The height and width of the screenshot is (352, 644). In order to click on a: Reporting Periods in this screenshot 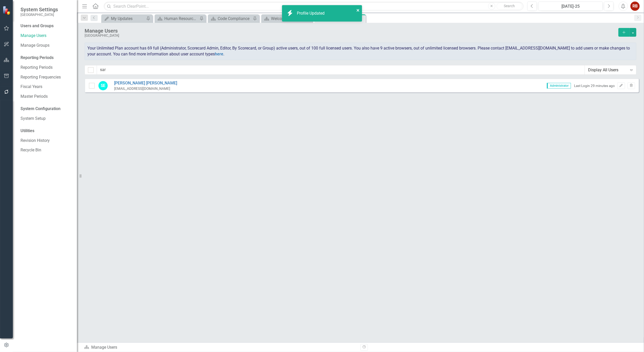, I will do `click(46, 67)`.